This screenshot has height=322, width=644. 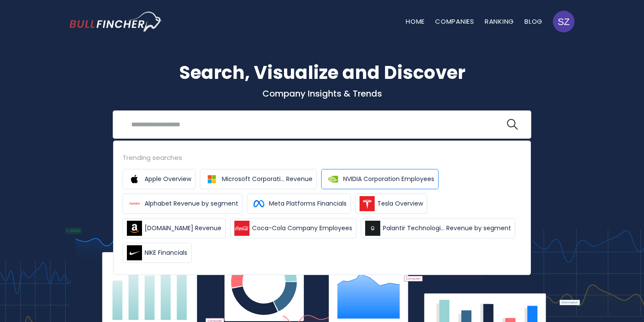 I want to click on a: Apple Overview, so click(x=159, y=179).